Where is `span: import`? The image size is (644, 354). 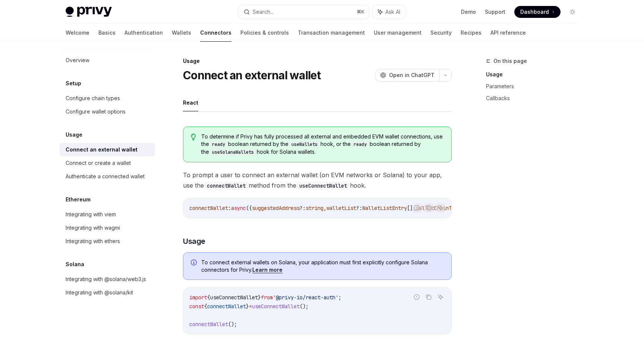 span: import is located at coordinates (198, 297).